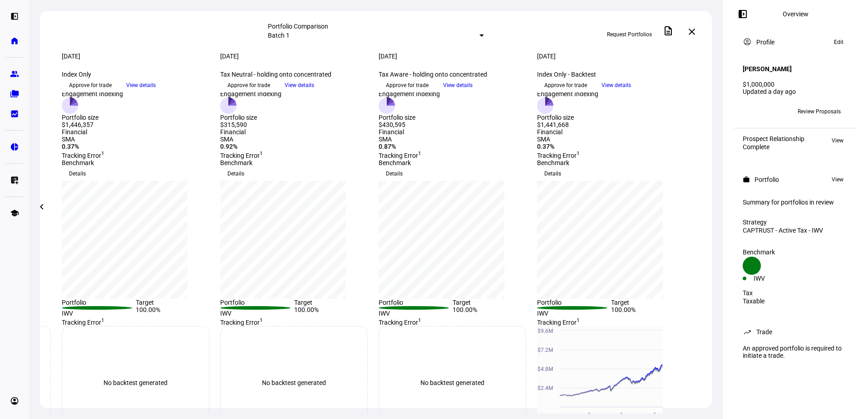  What do you see at coordinates (278, 35) in the screenshot?
I see `mat-select-trigger: Batch 1` at bounding box center [278, 35].